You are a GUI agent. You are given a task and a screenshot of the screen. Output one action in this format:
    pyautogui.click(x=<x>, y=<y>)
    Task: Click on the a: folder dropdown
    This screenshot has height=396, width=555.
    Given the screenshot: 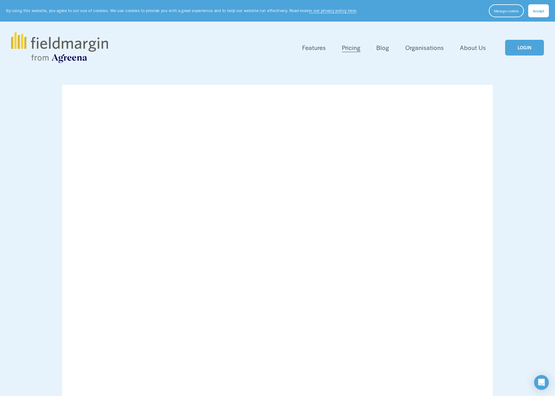 What is the action you would take?
    pyautogui.click(x=314, y=47)
    